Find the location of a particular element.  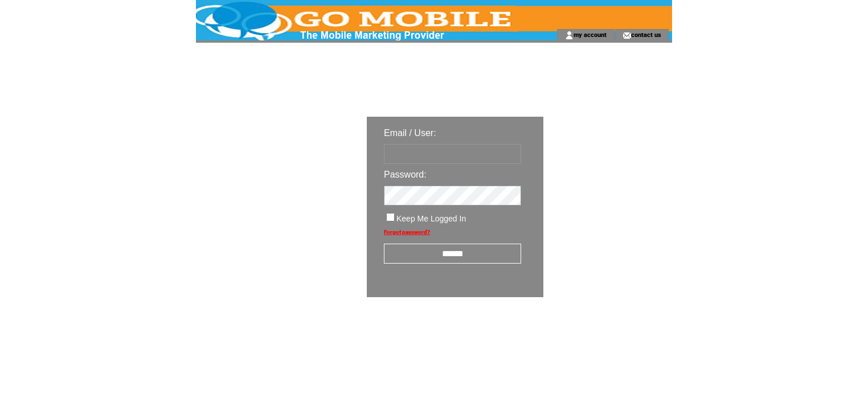

img: transparent.png;jsessionid=C4215466FA715E8CF6B08FF43335B9EA is located at coordinates (605, 333).